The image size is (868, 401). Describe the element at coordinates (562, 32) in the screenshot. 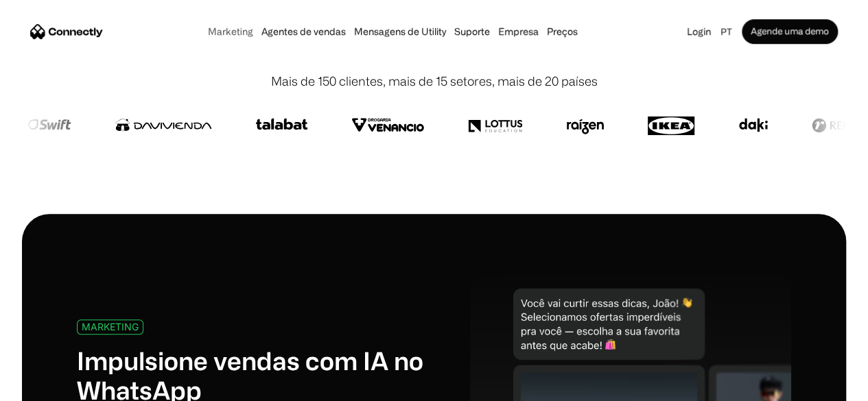

I see `a: Preços` at that location.